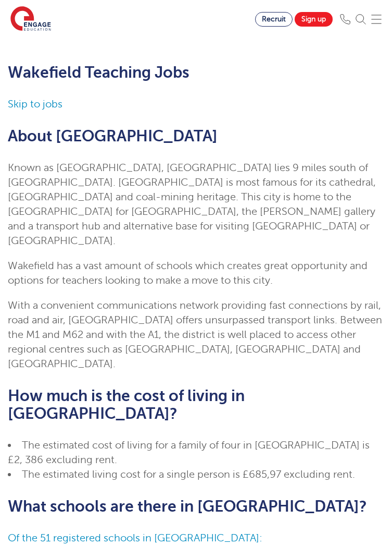 This screenshot has width=392, height=557. I want to click on span: The estimated living cost for a single person is £685,97 excluding rent., so click(188, 473).